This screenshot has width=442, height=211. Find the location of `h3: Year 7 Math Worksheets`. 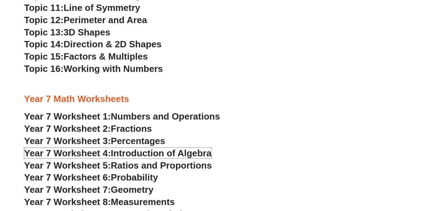

h3: Year 7 Math Worksheets is located at coordinates (221, 99).